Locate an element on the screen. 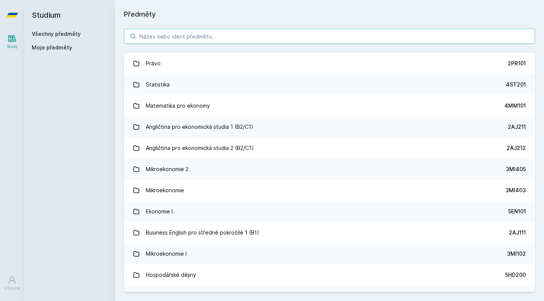  h1: Předměty is located at coordinates (330, 14).